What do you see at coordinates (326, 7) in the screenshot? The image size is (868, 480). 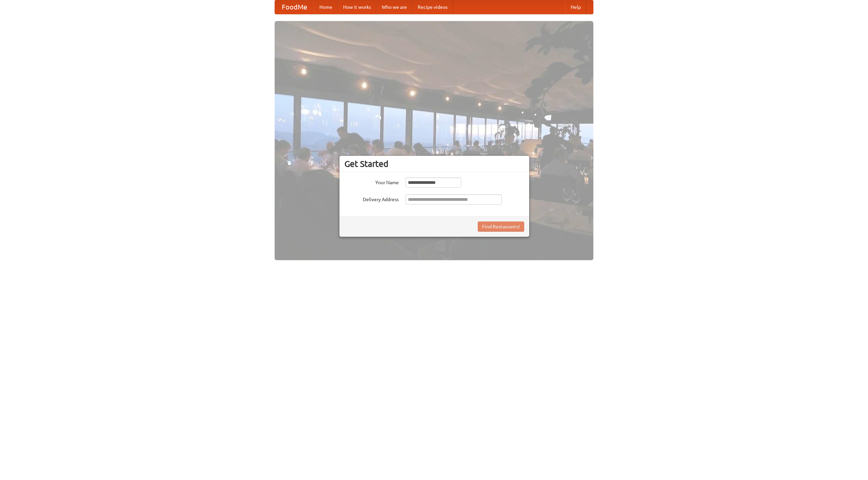 I see `a: Home` at bounding box center [326, 7].